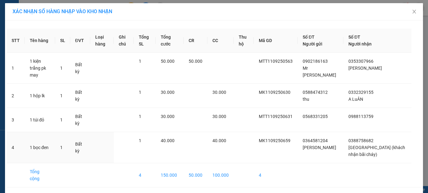  Describe the element at coordinates (274, 92) in the screenshot. I see `span: MK1109250630` at that location.